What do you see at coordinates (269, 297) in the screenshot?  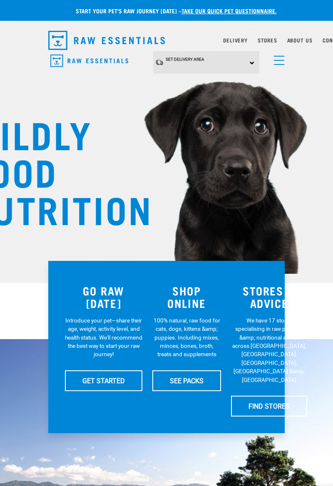 I see `h3: STORES & ADVICE` at bounding box center [269, 297].